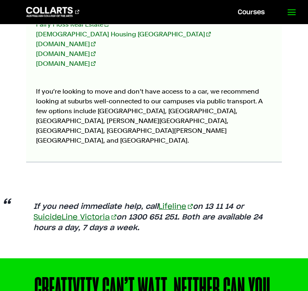 This screenshot has height=291, width=308. What do you see at coordinates (154, 218) in the screenshot?
I see `blockquote: If you need immediate help, call on 13 11 14 or on 1300 651 251. Both are available 24 hours a da...` at bounding box center [154, 218].